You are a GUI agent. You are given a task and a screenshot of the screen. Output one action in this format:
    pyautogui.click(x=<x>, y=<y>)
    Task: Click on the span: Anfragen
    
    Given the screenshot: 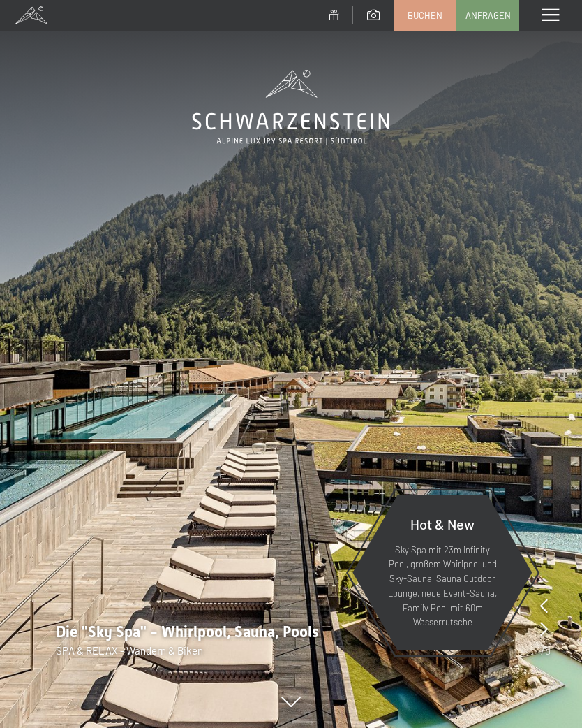 What is the action you would take?
    pyautogui.click(x=488, y=15)
    